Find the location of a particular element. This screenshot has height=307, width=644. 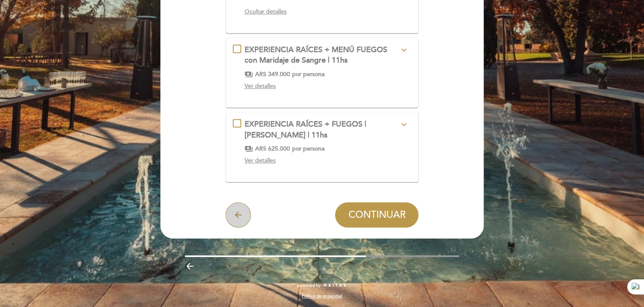

md-checkbox: EXPERIENCIA RAÍCES + FUEGOS | Maridaje Legado | 11hs expand_more RAICES es una visita transformad... is located at coordinates (322, 144).